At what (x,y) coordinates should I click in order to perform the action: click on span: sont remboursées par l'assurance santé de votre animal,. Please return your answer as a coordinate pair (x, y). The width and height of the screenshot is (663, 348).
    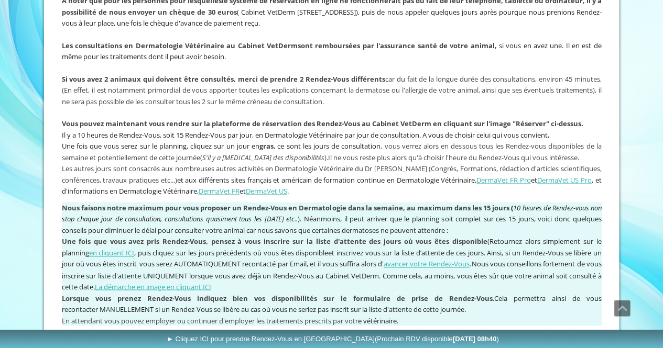
    Looking at the image, I should click on (397, 46).